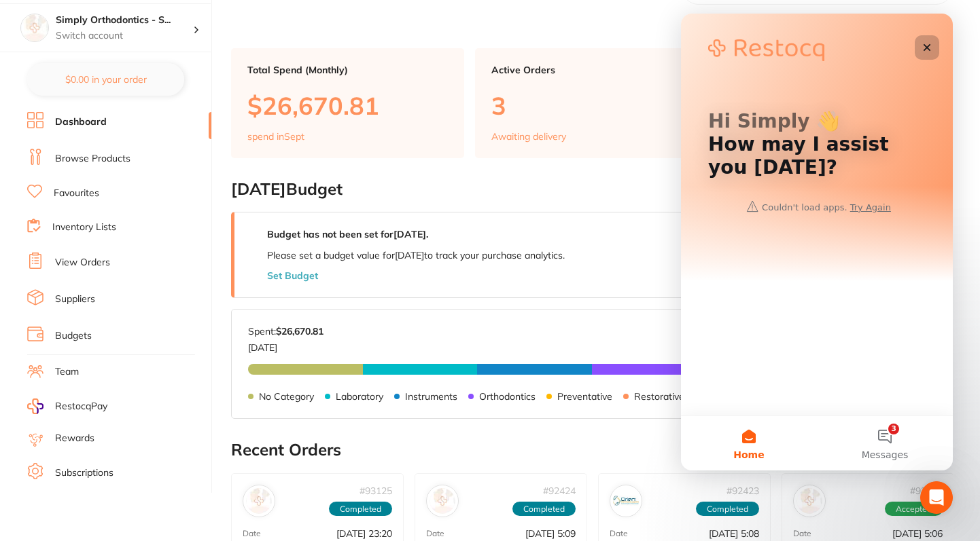  What do you see at coordinates (67, 372) in the screenshot?
I see `a: Team` at bounding box center [67, 372].